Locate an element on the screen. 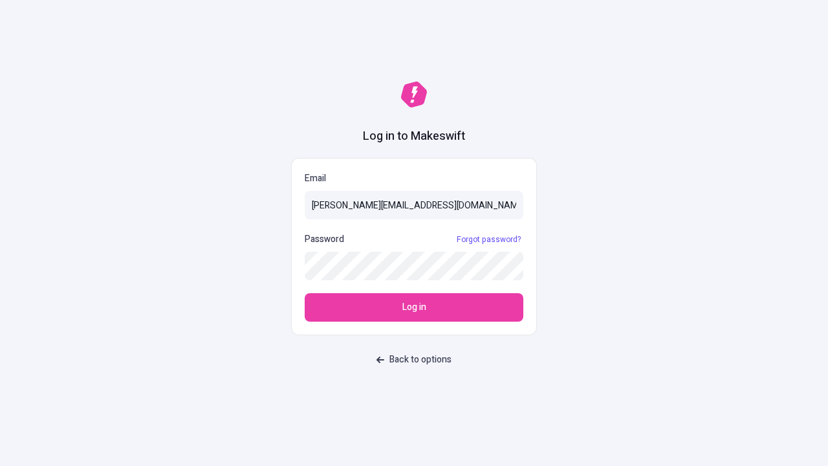 The image size is (828, 466). input: Email is located at coordinates (414, 205).